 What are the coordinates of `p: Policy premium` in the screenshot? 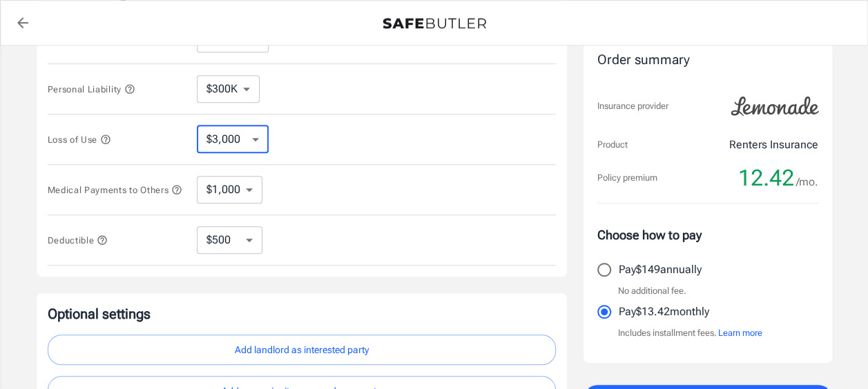 It's located at (627, 178).